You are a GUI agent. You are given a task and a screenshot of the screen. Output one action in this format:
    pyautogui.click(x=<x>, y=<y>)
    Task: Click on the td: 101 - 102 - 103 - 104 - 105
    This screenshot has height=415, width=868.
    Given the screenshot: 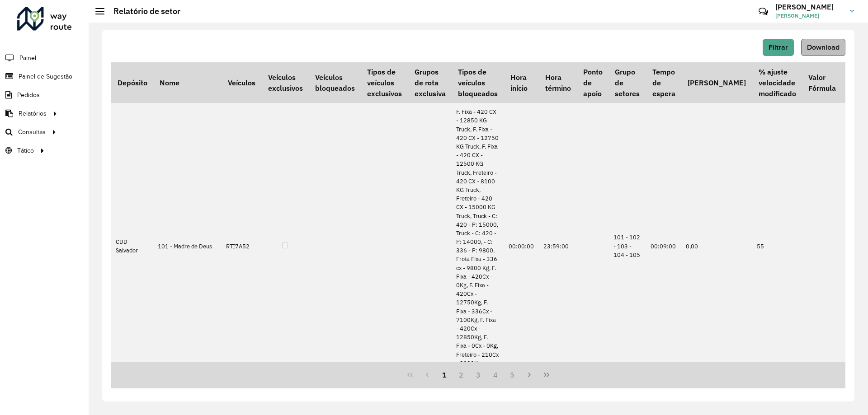 What is the action you would take?
    pyautogui.click(x=627, y=246)
    